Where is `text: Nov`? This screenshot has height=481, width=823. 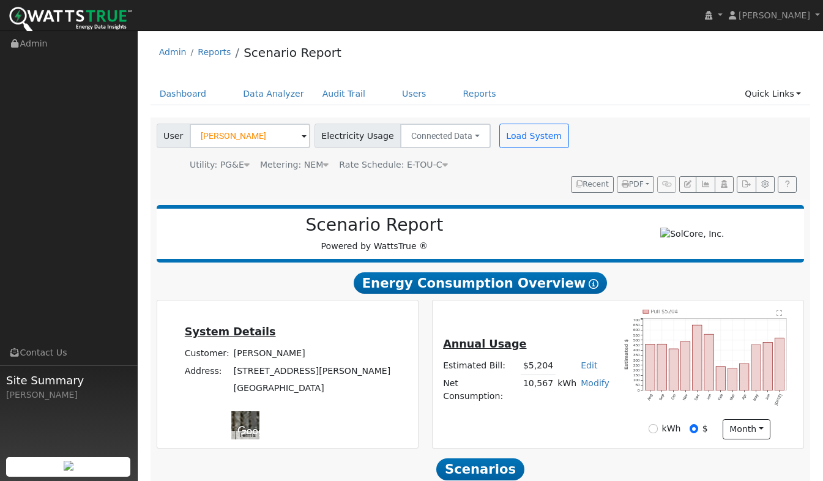
text: Nov is located at coordinates (685, 397).